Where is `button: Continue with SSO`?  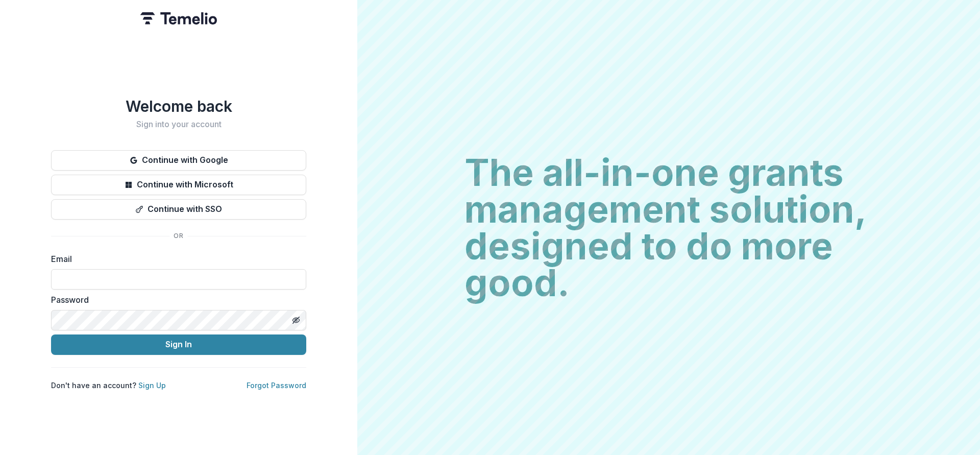
button: Continue with SSO is located at coordinates (179, 210).